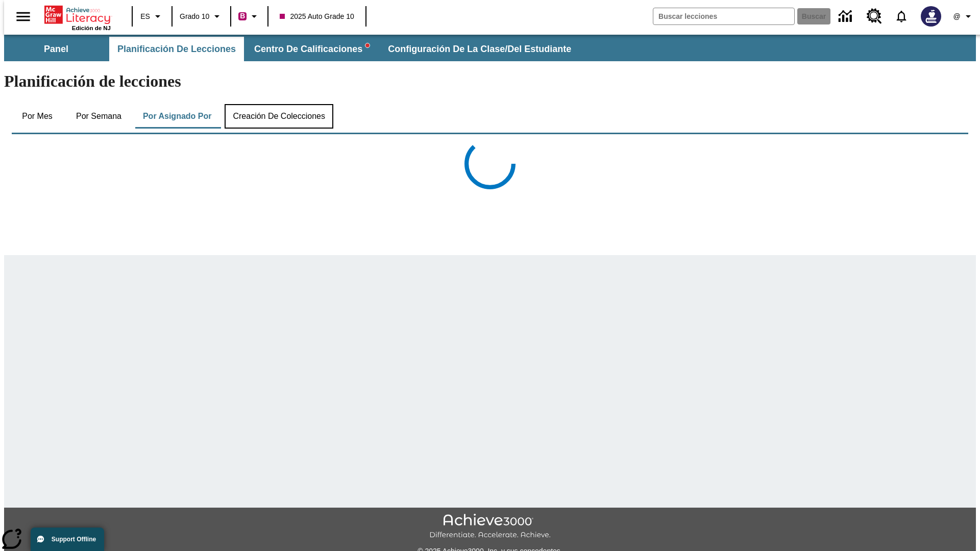 The height and width of the screenshot is (551, 980). What do you see at coordinates (74, 540) in the screenshot?
I see `span: Support Offline` at bounding box center [74, 540].